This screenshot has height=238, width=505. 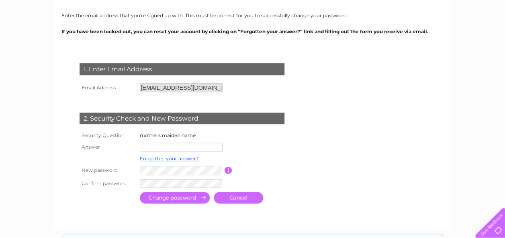 I want to click on a: Cancel, so click(x=238, y=198).